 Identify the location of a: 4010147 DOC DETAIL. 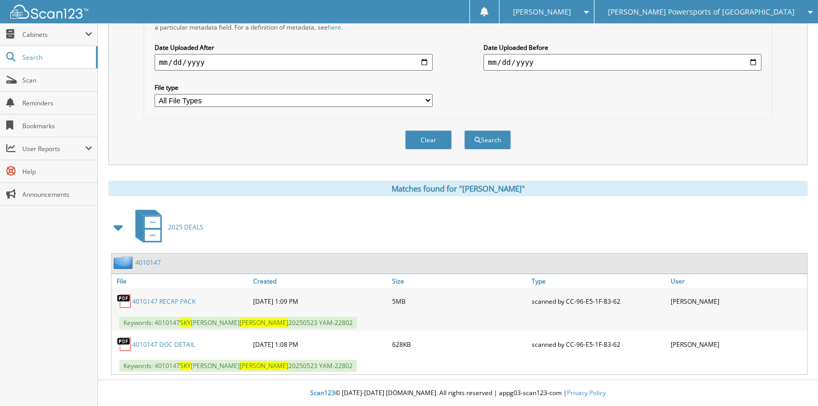
(163, 344).